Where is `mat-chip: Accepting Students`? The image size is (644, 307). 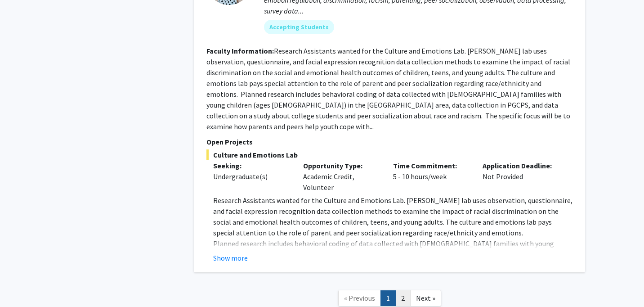 mat-chip: Accepting Students is located at coordinates (299, 27).